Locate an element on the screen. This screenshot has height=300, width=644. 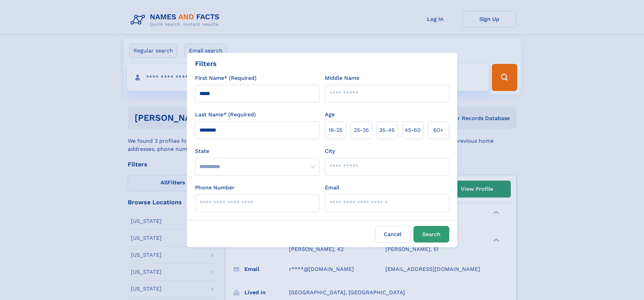
label: Cancel is located at coordinates (392, 234).